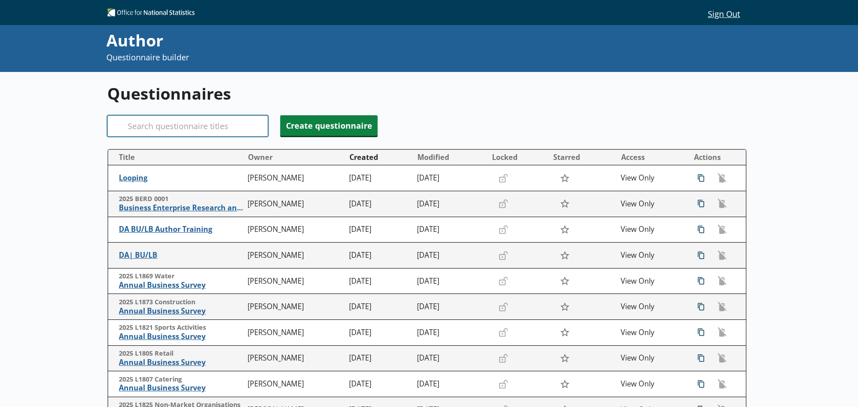 This screenshot has width=858, height=407. What do you see at coordinates (177, 157) in the screenshot?
I see `button: Title` at bounding box center [177, 157].